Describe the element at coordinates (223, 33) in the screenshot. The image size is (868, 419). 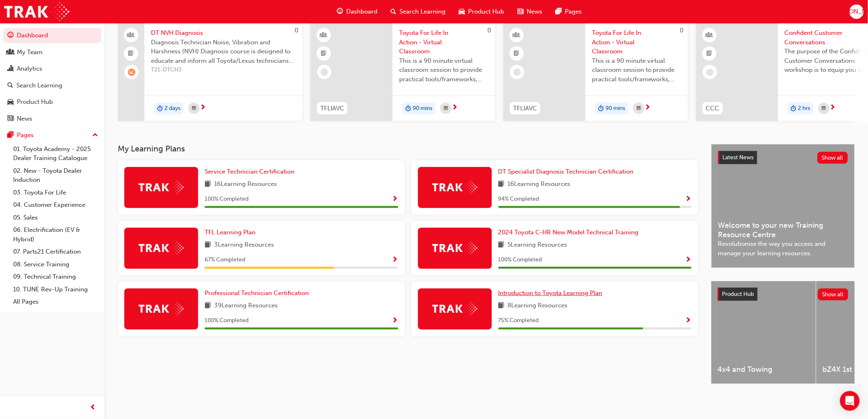
I see `span: DT NVH Diagnosis` at that location.